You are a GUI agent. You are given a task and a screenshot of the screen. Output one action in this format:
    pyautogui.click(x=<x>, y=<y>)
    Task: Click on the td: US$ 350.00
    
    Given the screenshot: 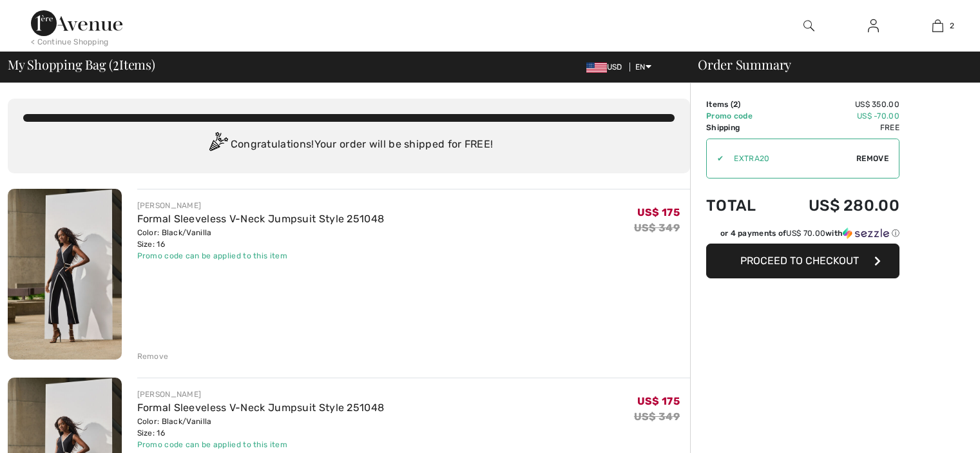 What is the action you would take?
    pyautogui.click(x=837, y=104)
    